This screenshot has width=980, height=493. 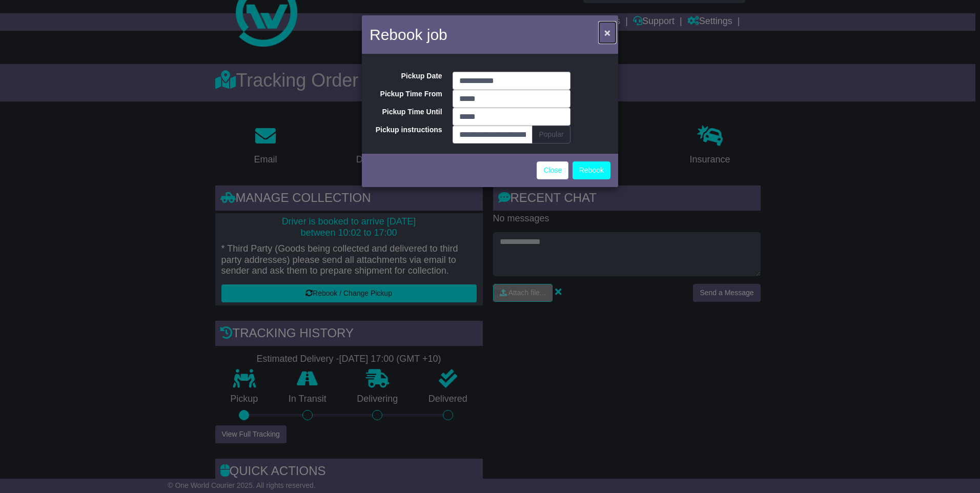 What do you see at coordinates (404, 129) in the screenshot?
I see `label: Pickup instructions` at bounding box center [404, 129].